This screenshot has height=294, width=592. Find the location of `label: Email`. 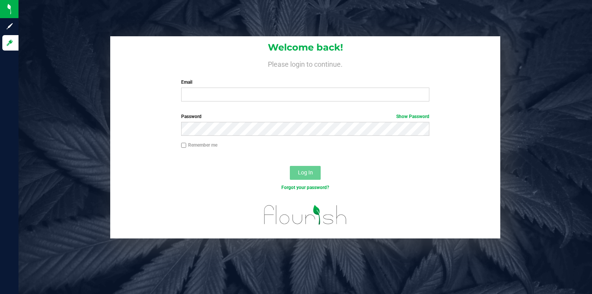

label: Email is located at coordinates (305, 82).